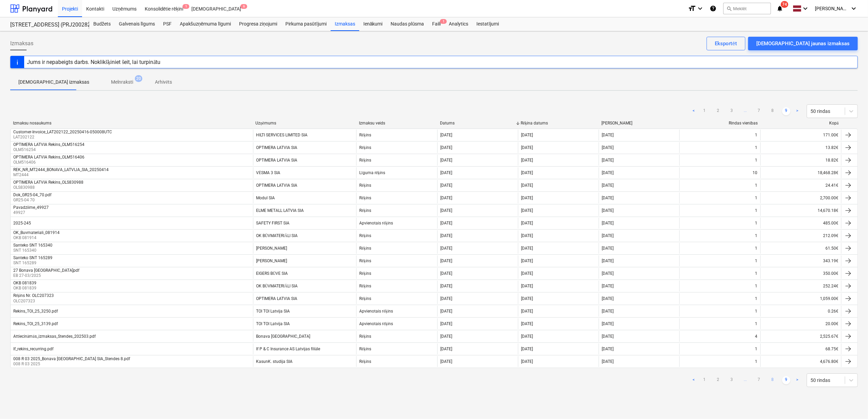 This screenshot has width=868, height=419. What do you see at coordinates (732, 112) in the screenshot?
I see `a: Page 3` at bounding box center [732, 112].